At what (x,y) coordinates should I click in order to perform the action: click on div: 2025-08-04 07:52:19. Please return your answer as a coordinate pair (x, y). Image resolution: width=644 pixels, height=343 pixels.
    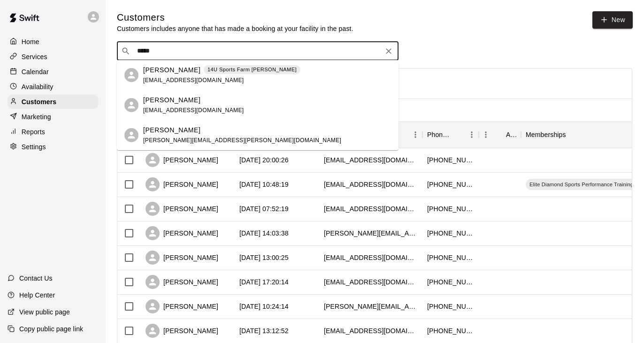
    Looking at the image, I should click on (264, 209).